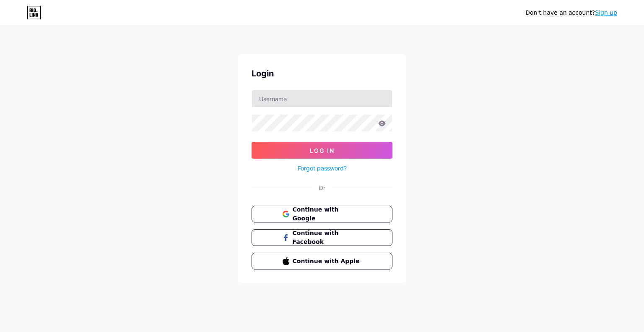  What do you see at coordinates (322, 237) in the screenshot?
I see `button: Continue with Facebook` at bounding box center [322, 237].